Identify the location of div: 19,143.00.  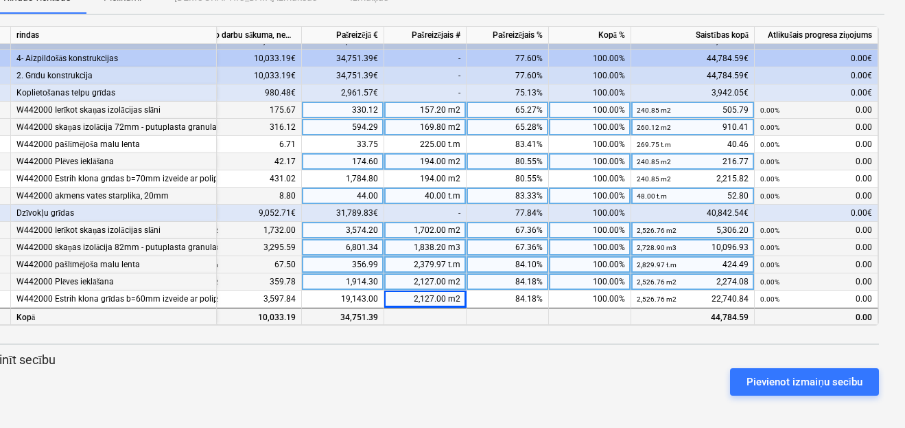
(343, 299).